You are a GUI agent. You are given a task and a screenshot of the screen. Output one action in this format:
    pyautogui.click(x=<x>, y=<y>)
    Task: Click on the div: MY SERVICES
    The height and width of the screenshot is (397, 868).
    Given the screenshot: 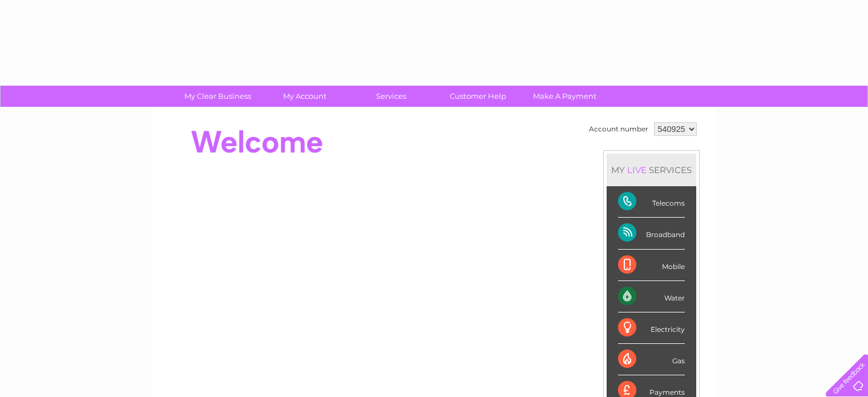 What is the action you would take?
    pyautogui.click(x=651, y=170)
    